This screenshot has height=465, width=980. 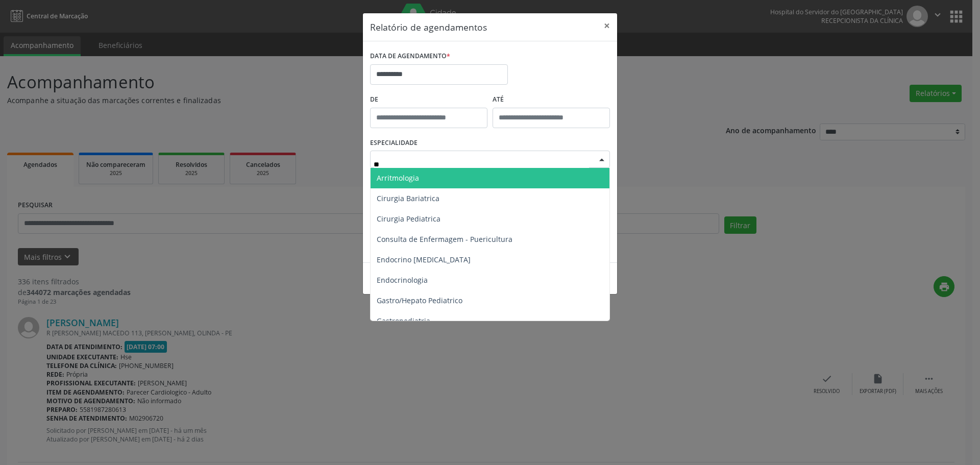 I want to click on label: De, so click(x=429, y=100).